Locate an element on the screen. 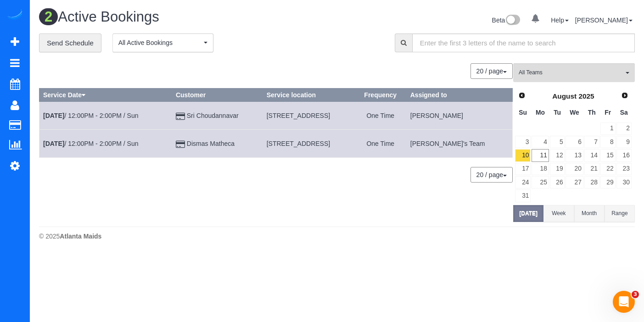 The image size is (644, 322). a: 22 is located at coordinates (608, 169).